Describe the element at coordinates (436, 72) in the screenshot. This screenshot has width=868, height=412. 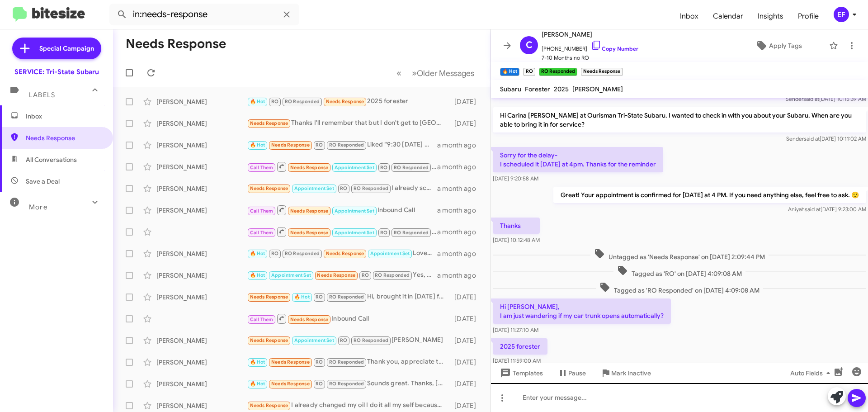
I see `nav: Page navigation example` at that location.